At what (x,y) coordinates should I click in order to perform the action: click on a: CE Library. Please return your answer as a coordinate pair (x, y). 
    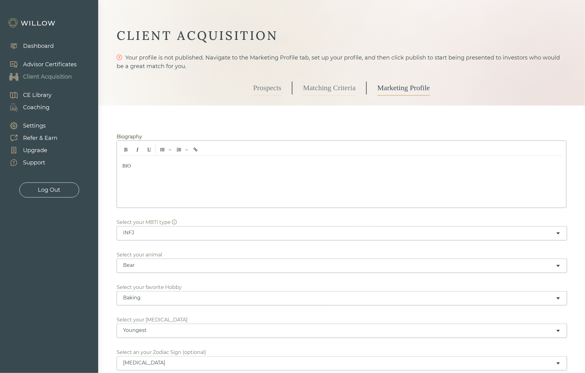
    Looking at the image, I should click on (27, 95).